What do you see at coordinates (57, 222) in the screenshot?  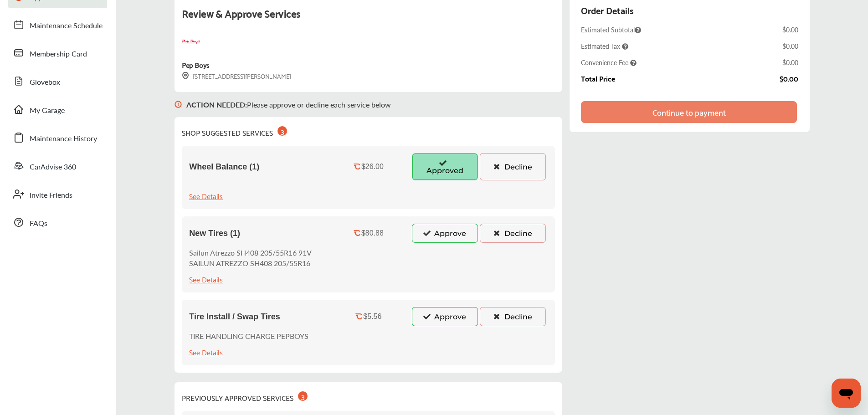 I see `a: FAQs` at bounding box center [57, 222].